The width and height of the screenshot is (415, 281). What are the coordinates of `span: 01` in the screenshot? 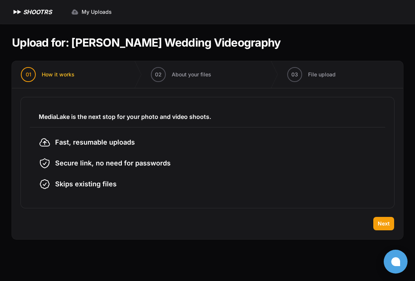 It's located at (28, 75).